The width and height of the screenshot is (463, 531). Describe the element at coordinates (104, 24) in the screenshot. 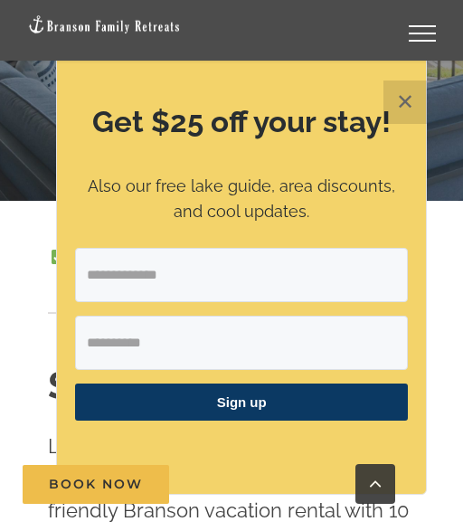

I see `img: Branson Family Retreats Logo` at that location.